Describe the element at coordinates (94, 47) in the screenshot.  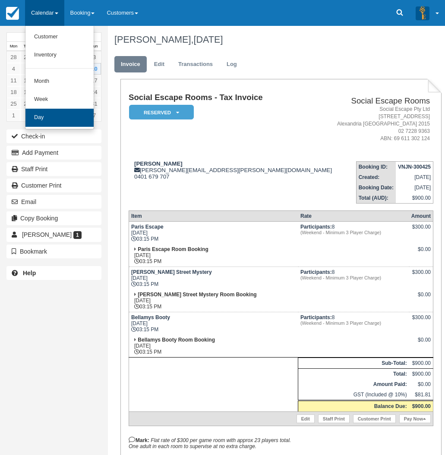
I see `th: Sun` at that location.